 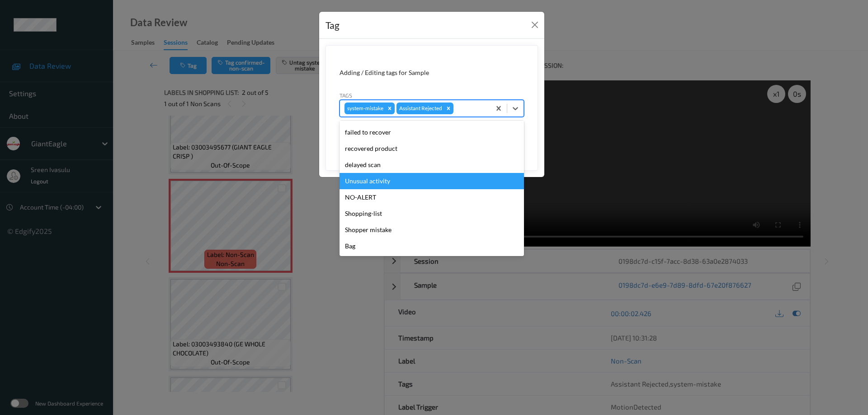 I want to click on div: Shopping-list, so click(x=432, y=213).